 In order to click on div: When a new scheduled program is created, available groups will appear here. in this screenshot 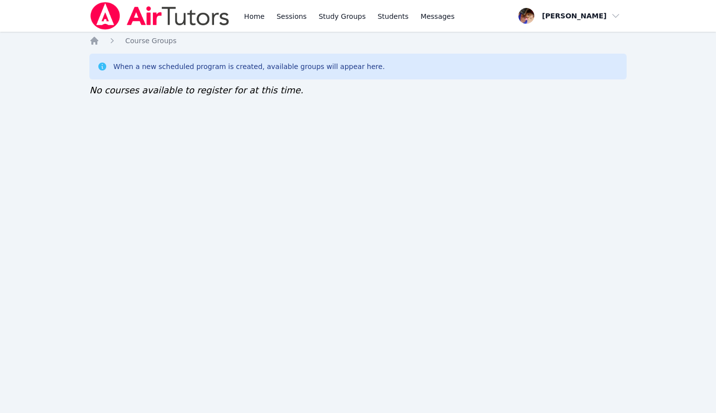, I will do `click(249, 66)`.